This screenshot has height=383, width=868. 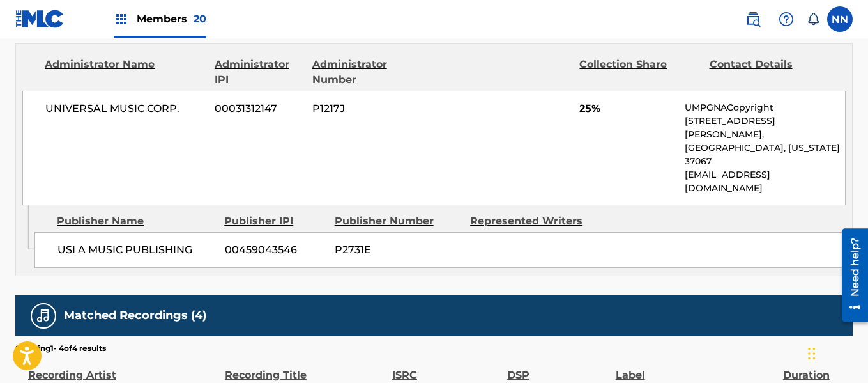 What do you see at coordinates (764, 108) in the screenshot?
I see `p: UMPGNACopyright` at bounding box center [764, 108].